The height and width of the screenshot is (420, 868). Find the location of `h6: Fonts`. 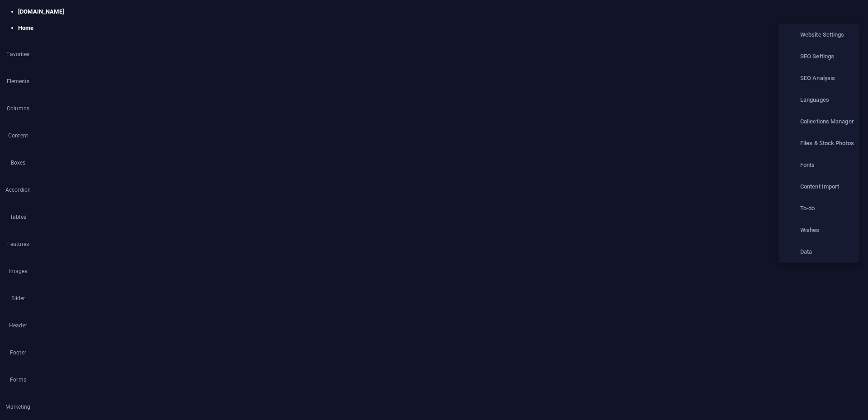

h6: Fonts is located at coordinates (827, 165).